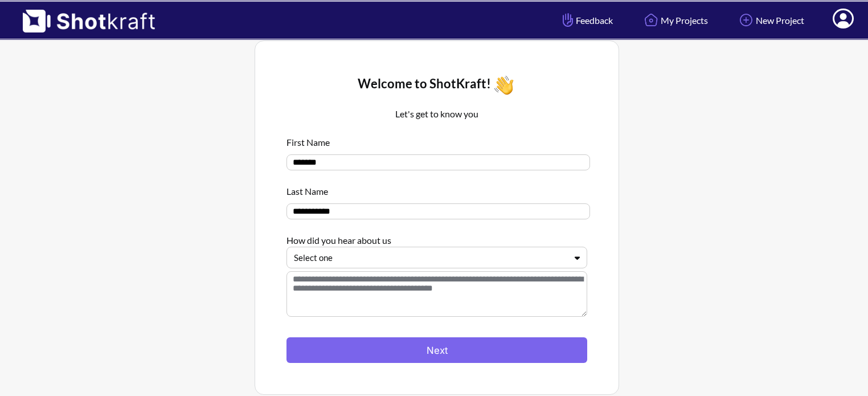 The image size is (868, 396). Describe the element at coordinates (437, 350) in the screenshot. I see `button: Next` at that location.